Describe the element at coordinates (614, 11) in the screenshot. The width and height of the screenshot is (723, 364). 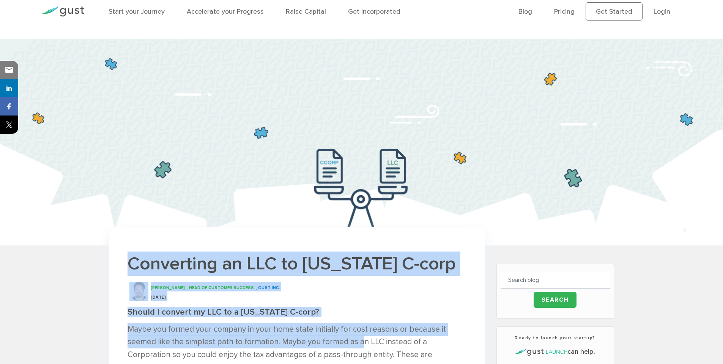
I see `a: Get Started` at that location.